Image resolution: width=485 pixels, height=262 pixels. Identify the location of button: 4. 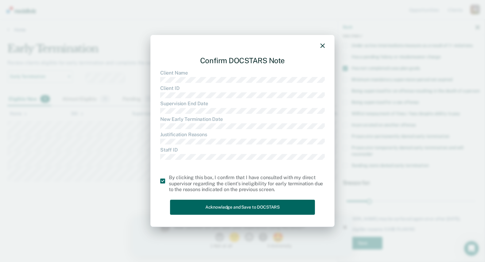
(131, 21).